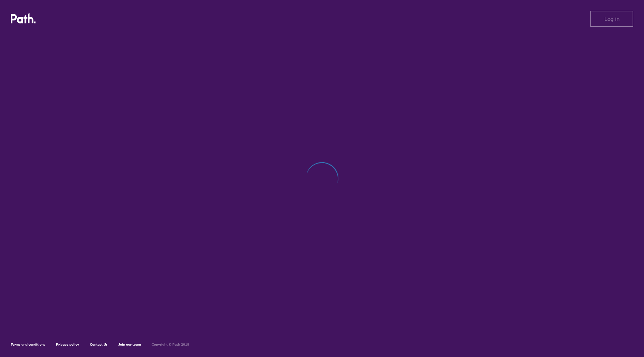 This screenshot has height=357, width=644. What do you see at coordinates (612, 18) in the screenshot?
I see `span: Log in` at bounding box center [612, 18].